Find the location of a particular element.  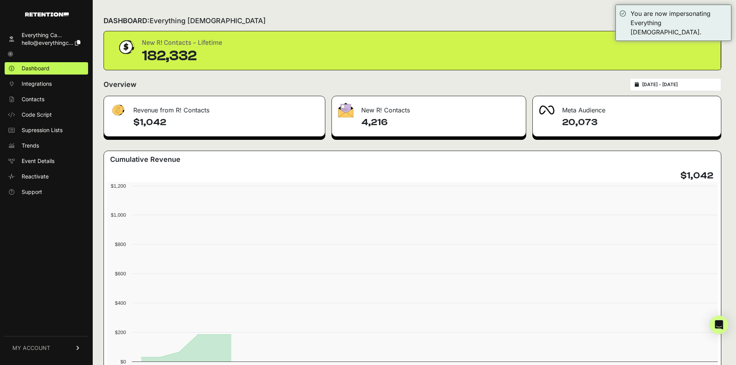

img: fa-dollar-13500eef13a19c4ab2b9ed9ad552e47b0d9fc28b02b83b90ba0e00f96d6372e9.png is located at coordinates (118, 110).